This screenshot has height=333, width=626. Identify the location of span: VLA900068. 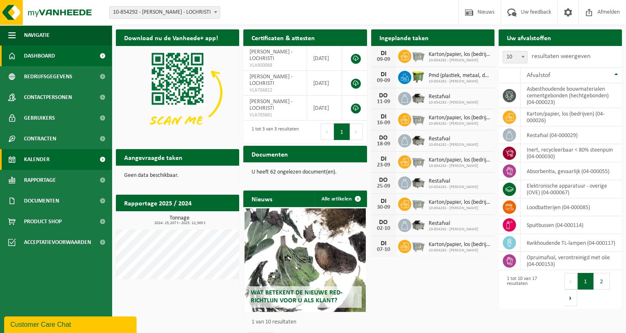
(275, 65).